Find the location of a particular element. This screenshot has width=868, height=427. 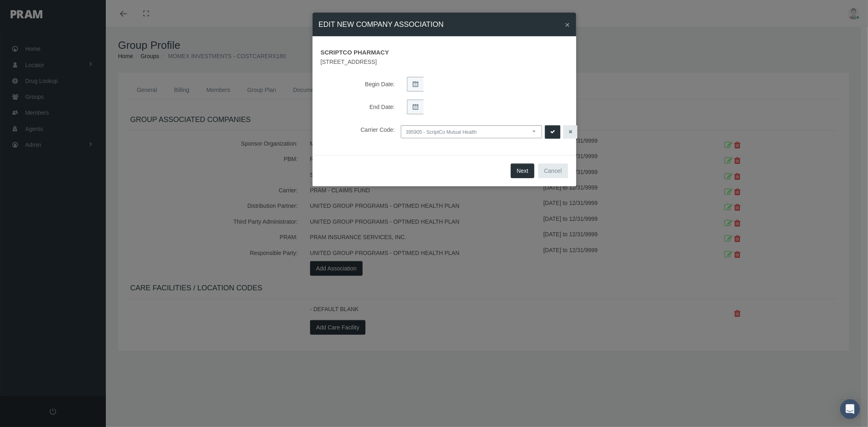

button: Close is located at coordinates (567, 25).